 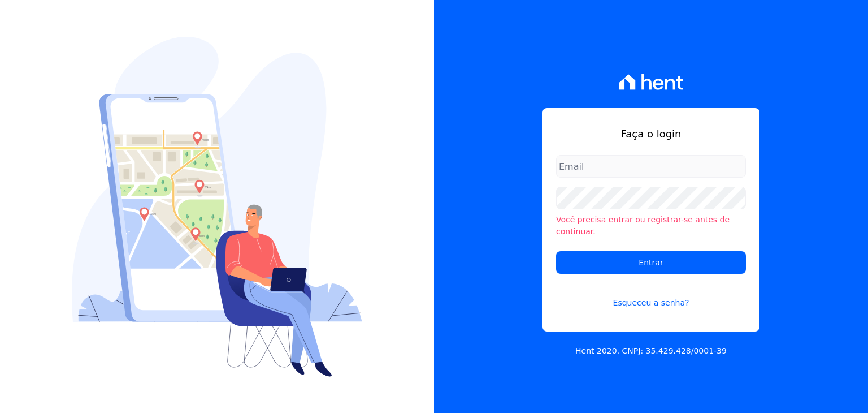 I want to click on input: Email, so click(x=651, y=167).